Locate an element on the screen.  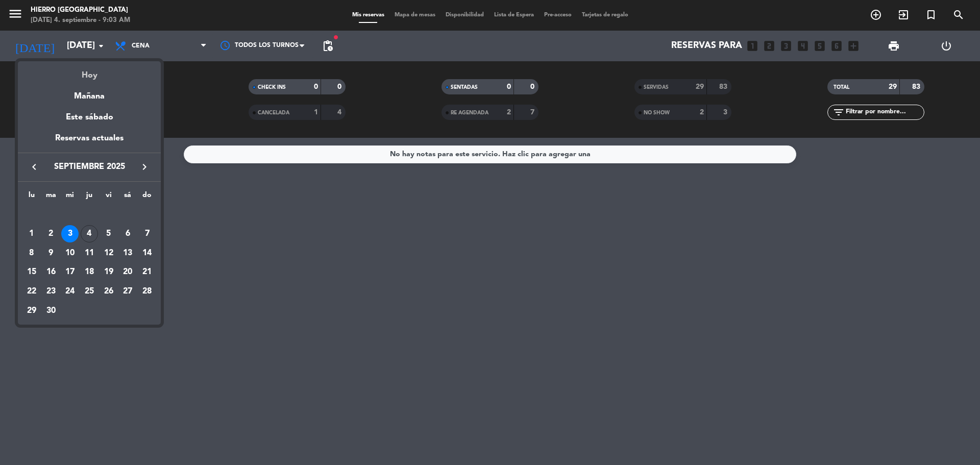
th: sábado is located at coordinates (128, 197).